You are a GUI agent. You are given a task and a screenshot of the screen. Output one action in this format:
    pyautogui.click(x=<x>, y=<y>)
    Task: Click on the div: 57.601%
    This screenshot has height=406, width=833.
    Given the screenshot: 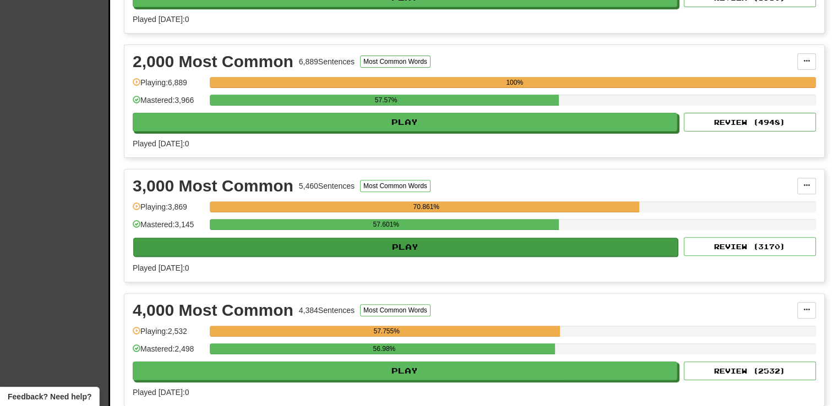 What is the action you would take?
    pyautogui.click(x=386, y=225)
    